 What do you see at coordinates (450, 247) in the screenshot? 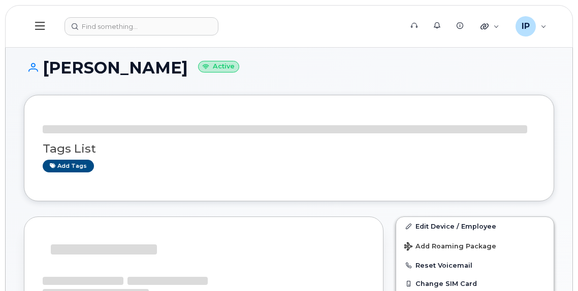
I see `span: Add Roaming Package` at bounding box center [450, 247].